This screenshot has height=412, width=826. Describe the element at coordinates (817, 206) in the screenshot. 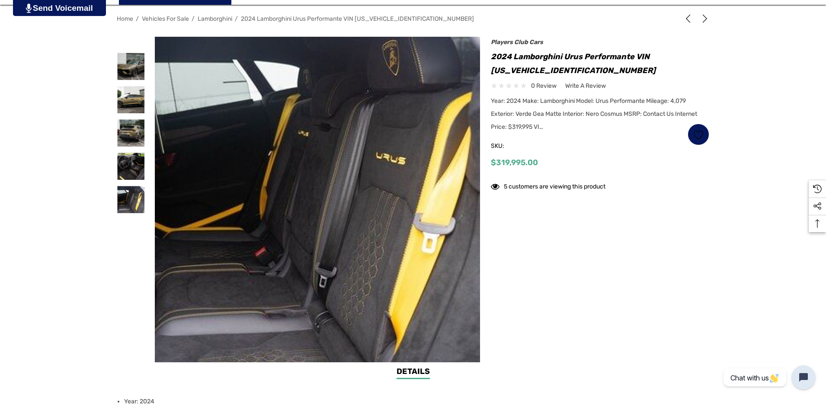

I see `svg: Social Media` at that location.